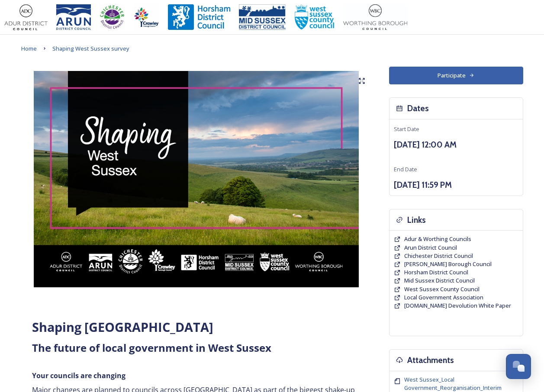 Image resolution: width=544 pixels, height=392 pixels. I want to click on a: Chichester District Council, so click(438, 256).